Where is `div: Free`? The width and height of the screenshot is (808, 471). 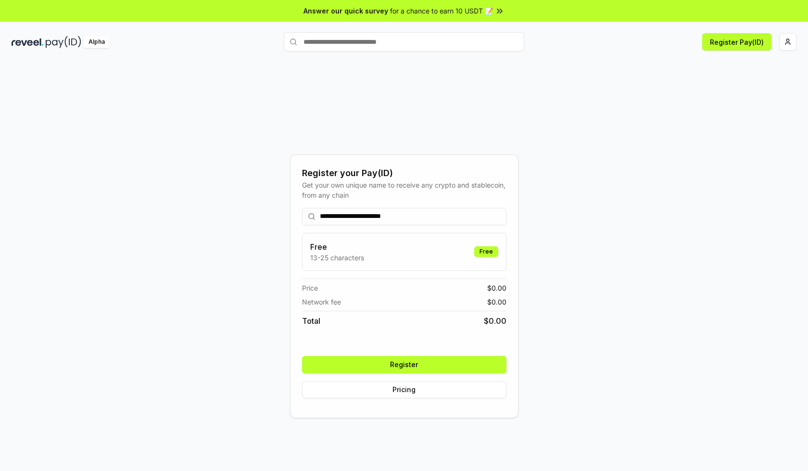 div: Free is located at coordinates (486, 251).